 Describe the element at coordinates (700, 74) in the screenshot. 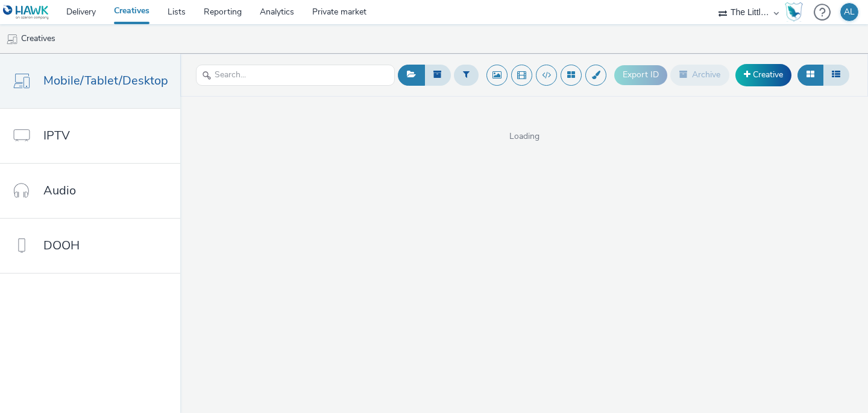

I see `button: Archive` at that location.